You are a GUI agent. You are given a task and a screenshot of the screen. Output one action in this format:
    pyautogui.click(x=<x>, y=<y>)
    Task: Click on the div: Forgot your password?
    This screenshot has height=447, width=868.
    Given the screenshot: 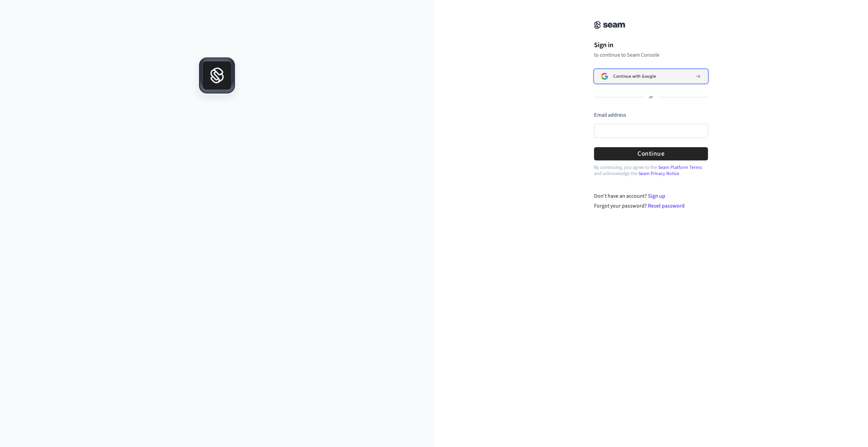 What is the action you would take?
    pyautogui.click(x=650, y=206)
    